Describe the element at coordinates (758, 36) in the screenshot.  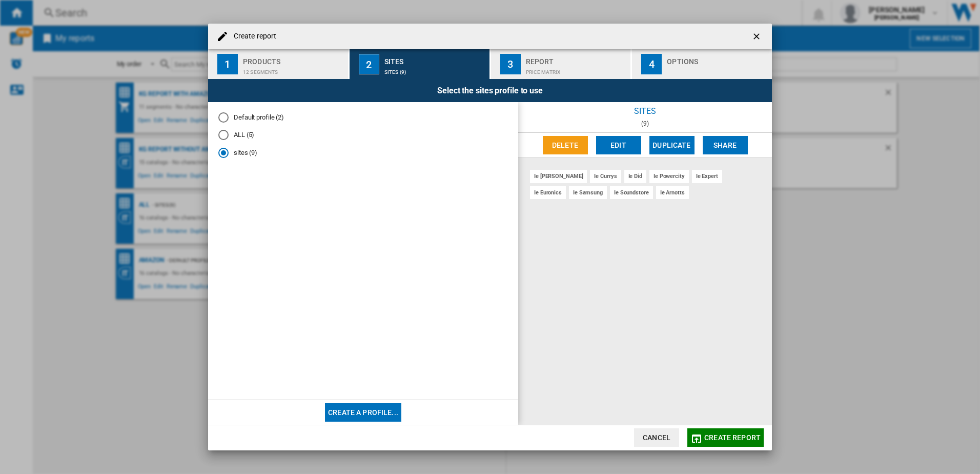
I see `button: getI18NText('BUTTONS.CLOSE_DIALOG')` at that location.